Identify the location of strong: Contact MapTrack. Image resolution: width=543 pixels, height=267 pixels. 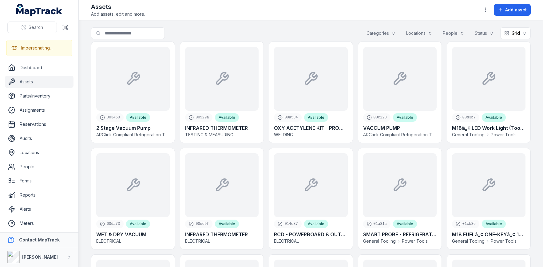
(39, 240).